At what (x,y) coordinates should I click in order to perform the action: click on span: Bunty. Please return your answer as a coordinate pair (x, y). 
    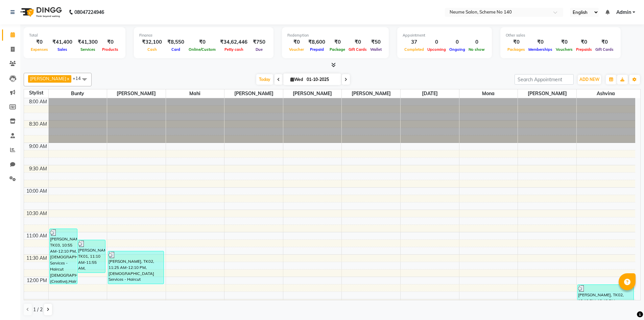
    Looking at the image, I should click on (78, 93).